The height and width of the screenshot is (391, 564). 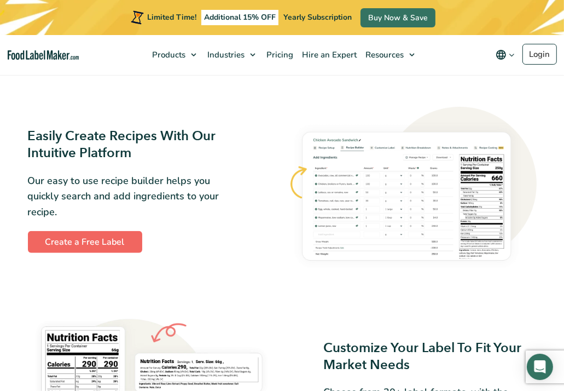 What do you see at coordinates (540, 54) in the screenshot?
I see `a: Login` at bounding box center [540, 54].